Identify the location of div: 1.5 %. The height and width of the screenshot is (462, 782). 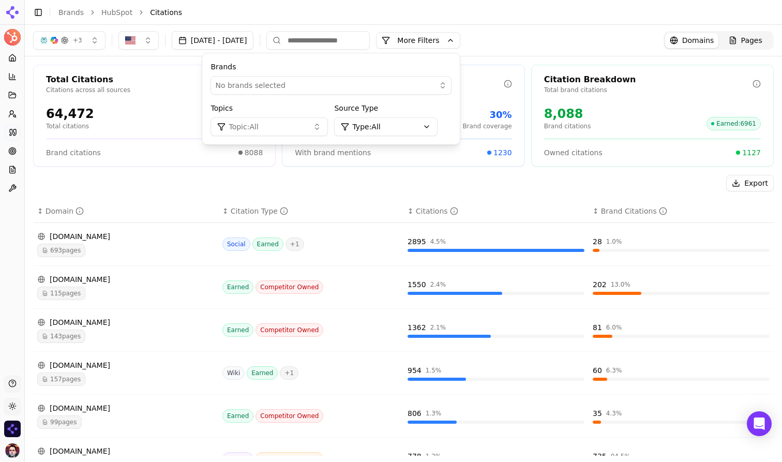
(433, 370).